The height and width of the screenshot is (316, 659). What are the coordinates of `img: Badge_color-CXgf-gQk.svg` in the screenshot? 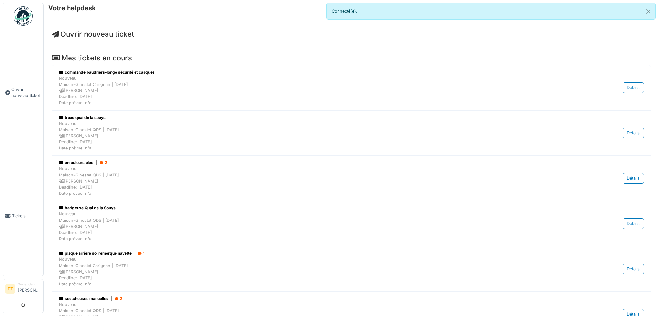 It's located at (23, 16).